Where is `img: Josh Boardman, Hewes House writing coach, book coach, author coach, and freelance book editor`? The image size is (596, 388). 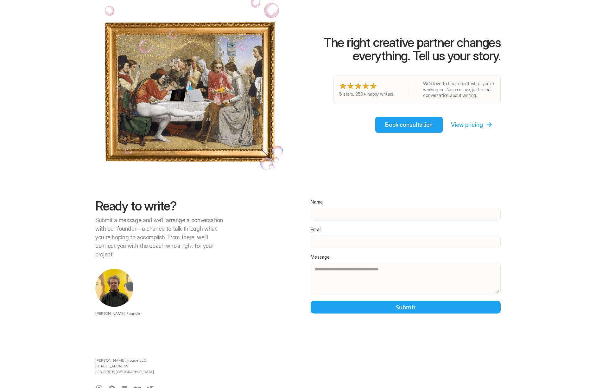 img: Josh Boardman, Hewes House writing coach, book coach, author coach, and freelance book editor is located at coordinates (114, 288).